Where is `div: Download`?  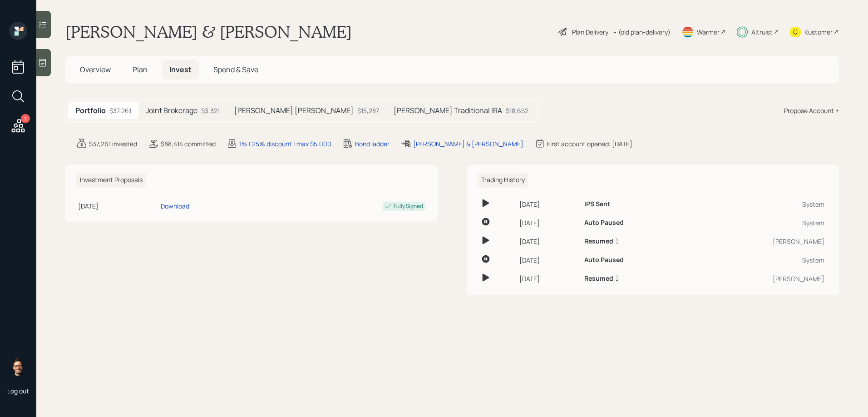 div: Download is located at coordinates (175, 206).